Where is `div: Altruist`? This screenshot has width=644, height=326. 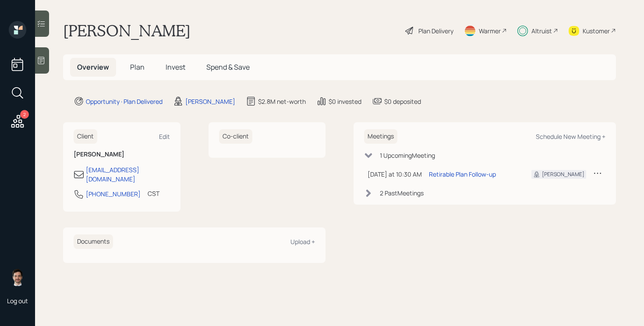
div: Altruist is located at coordinates (541, 31).